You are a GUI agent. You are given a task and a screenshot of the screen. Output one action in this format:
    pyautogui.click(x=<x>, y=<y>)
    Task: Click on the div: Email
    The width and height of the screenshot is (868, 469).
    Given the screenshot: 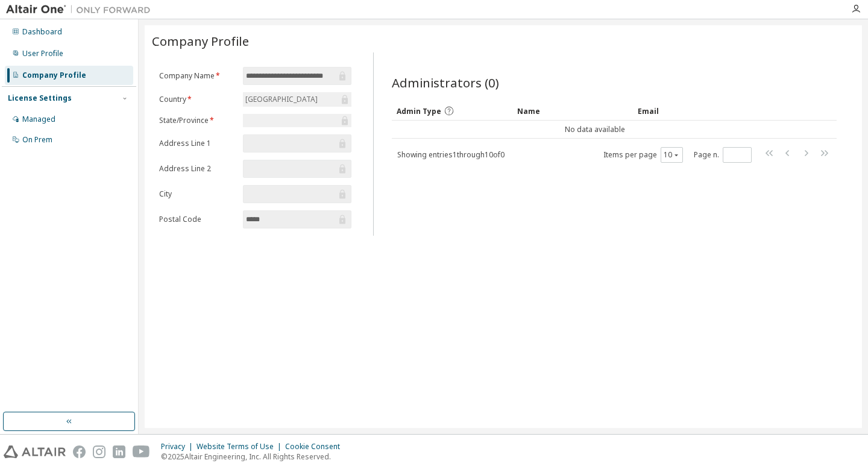 What is the action you would take?
    pyautogui.click(x=686, y=111)
    